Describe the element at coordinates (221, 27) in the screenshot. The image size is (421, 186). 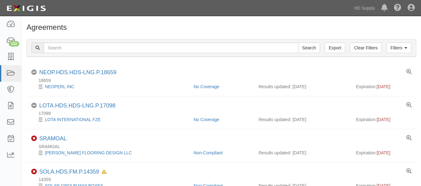
I see `h1: Agreements` at that location.